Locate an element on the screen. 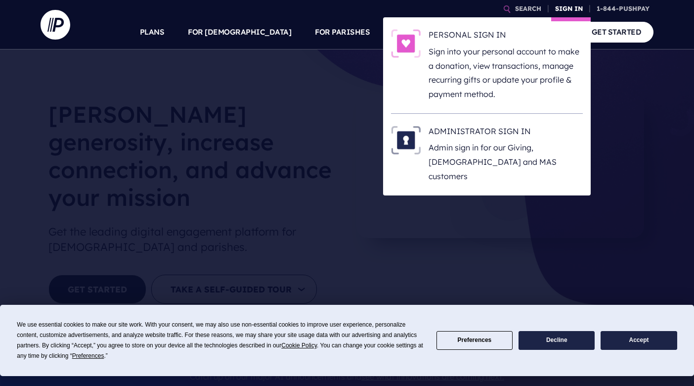 This screenshot has height=386, width=694. h6: PERSONAL SIGN IN is located at coordinates (506, 37).